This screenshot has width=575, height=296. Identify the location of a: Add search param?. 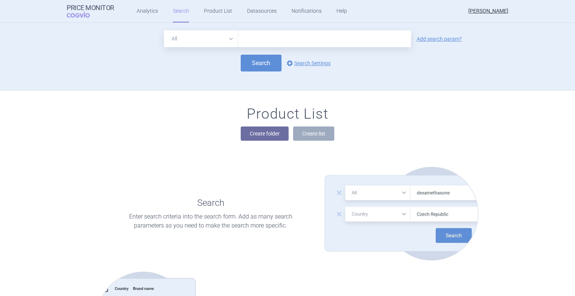
(439, 39).